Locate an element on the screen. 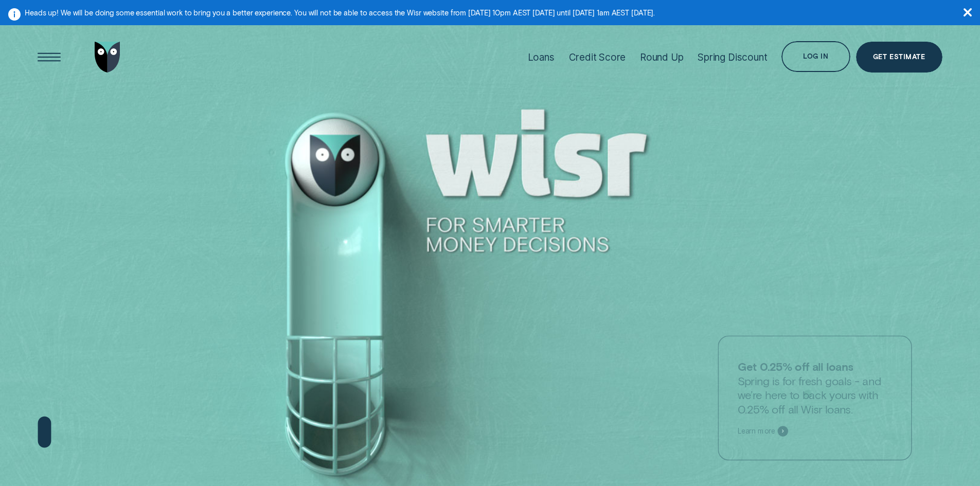 This screenshot has width=980, height=486. span: Learn more is located at coordinates (757, 430).